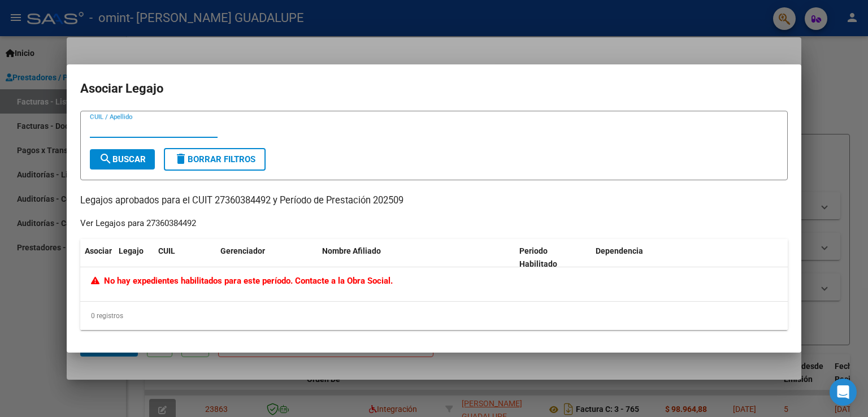  What do you see at coordinates (620, 251) in the screenshot?
I see `span: Dependencia` at bounding box center [620, 251].